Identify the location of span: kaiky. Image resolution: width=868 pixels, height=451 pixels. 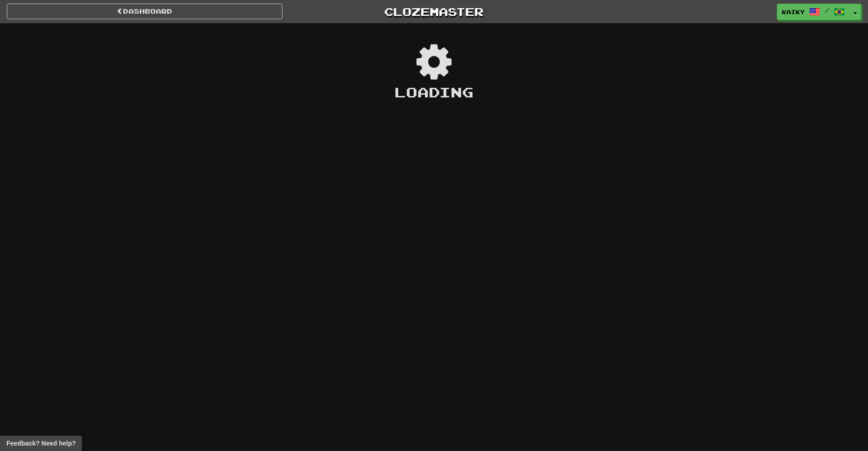
(793, 12).